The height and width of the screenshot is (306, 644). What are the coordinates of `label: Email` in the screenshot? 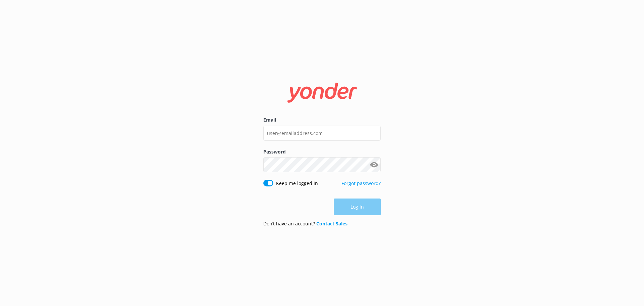 It's located at (322, 120).